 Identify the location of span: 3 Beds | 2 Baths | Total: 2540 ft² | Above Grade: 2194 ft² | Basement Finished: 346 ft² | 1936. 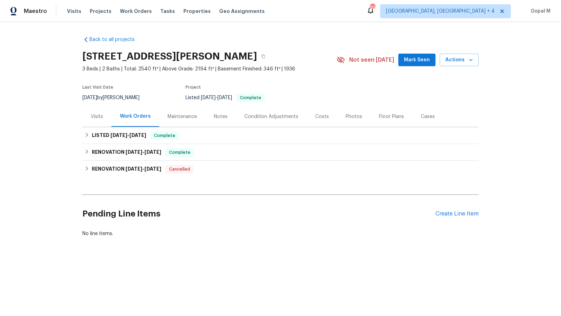
(209, 69).